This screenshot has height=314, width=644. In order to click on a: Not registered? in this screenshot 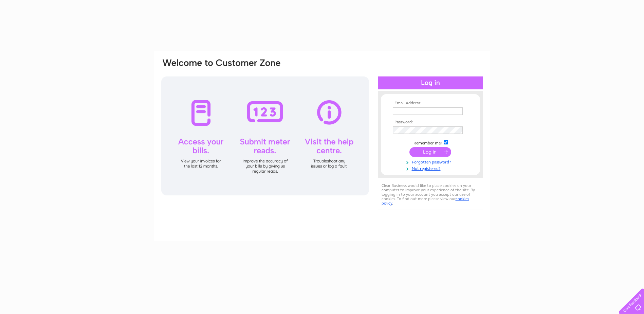, I will do `click(431, 168)`.